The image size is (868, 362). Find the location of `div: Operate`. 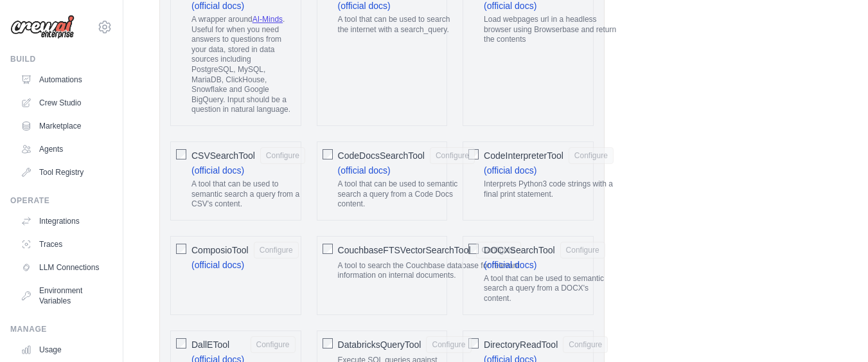

div: Operate is located at coordinates (61, 200).